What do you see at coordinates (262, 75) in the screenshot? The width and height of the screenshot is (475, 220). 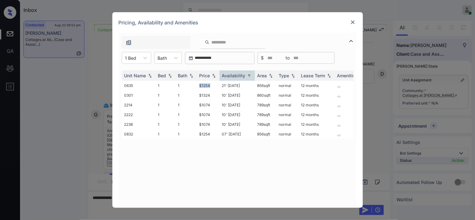 I see `div: Area` at bounding box center [262, 75].